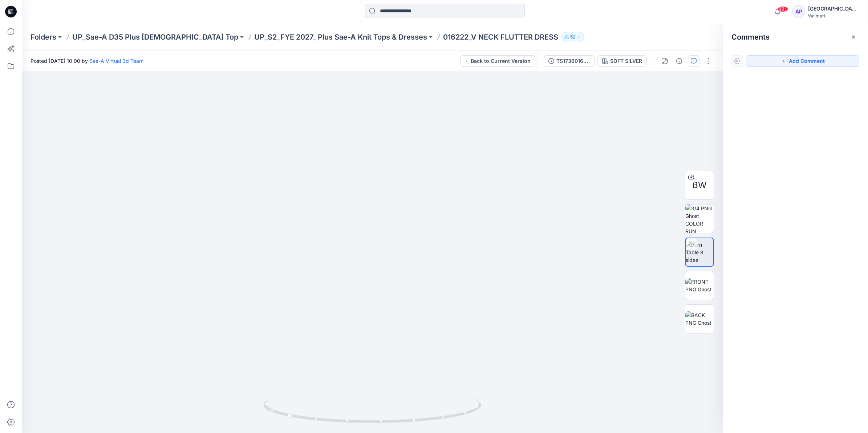 This screenshot has height=433, width=868. What do you see at coordinates (500, 37) in the screenshot?
I see `p: 016222_V NECK FLUTTER DRESS` at bounding box center [500, 37].